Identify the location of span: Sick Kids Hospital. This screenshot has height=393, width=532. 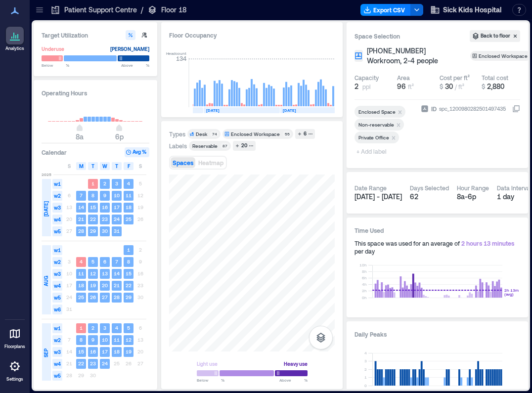
(472, 10).